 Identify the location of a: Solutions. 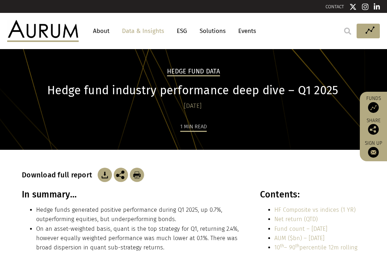
(213, 31).